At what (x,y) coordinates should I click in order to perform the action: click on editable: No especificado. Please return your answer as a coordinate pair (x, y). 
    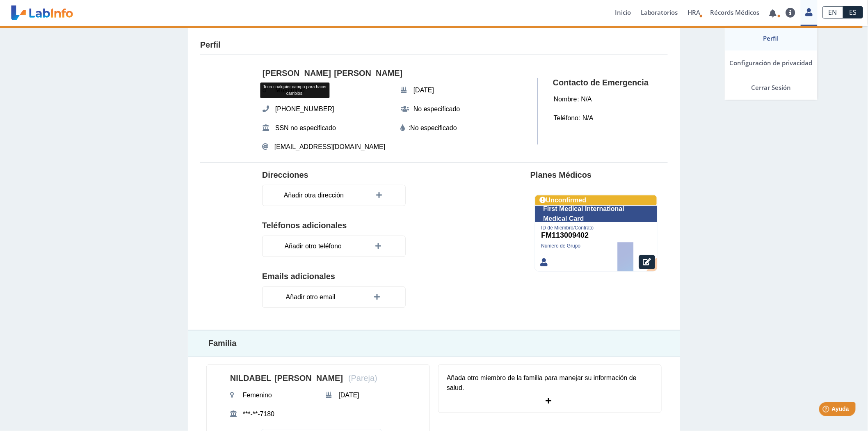
    Looking at the image, I should click on (434, 128).